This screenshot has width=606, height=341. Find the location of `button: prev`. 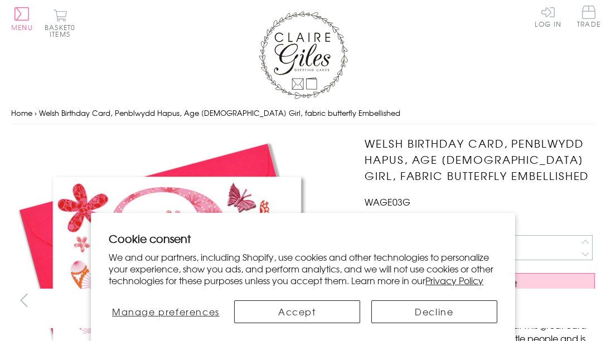

button: prev is located at coordinates (23, 300).